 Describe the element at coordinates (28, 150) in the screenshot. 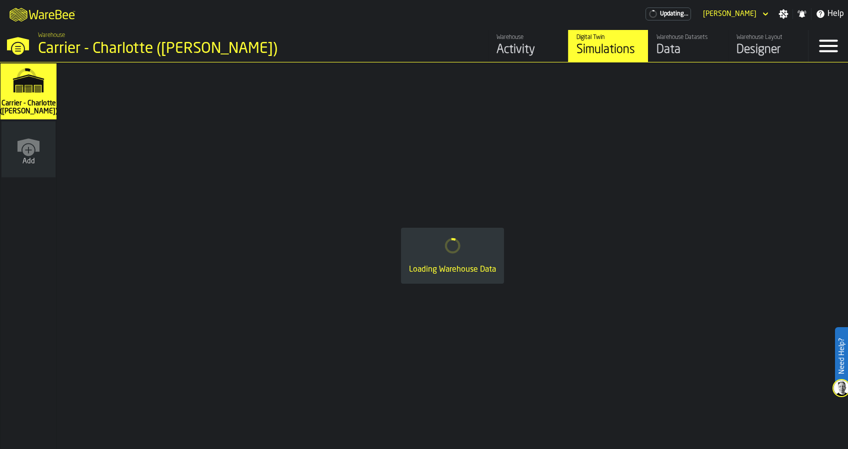

I see `a: link-to-/wh/new` at that location.